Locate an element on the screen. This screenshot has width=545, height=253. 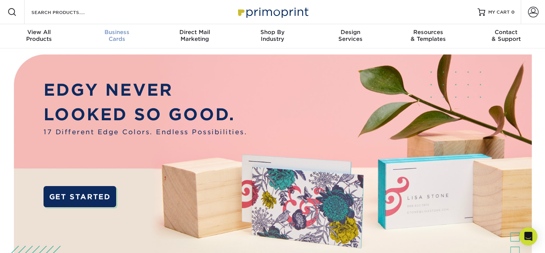
a: Contact& Support is located at coordinates (506, 36).